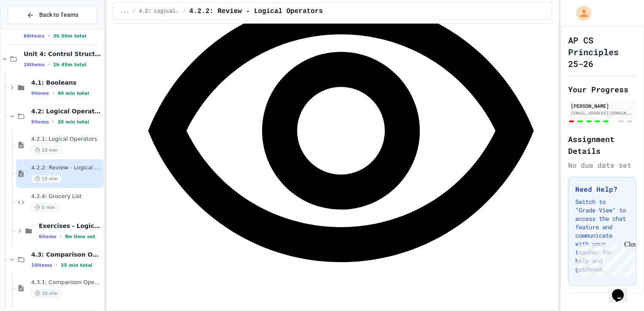 The height and width of the screenshot is (311, 644). Describe the element at coordinates (66, 255) in the screenshot. I see `span: 4.3: Comparison Operators` at that location.